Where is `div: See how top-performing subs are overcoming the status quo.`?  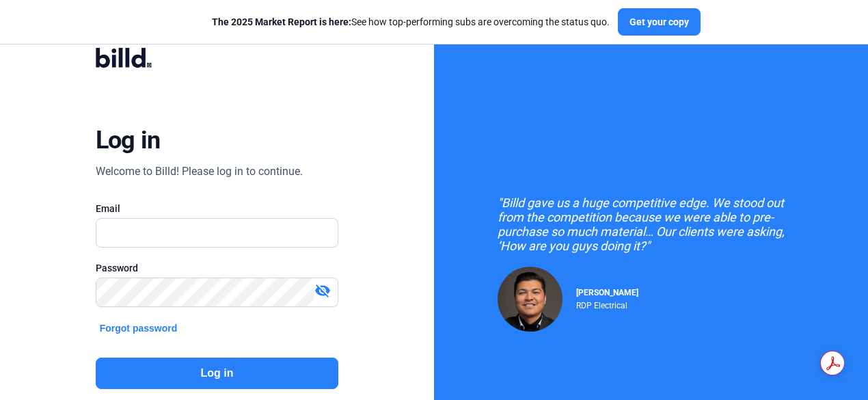
div: See how top-performing subs are overcoming the status quo. is located at coordinates (411, 22).